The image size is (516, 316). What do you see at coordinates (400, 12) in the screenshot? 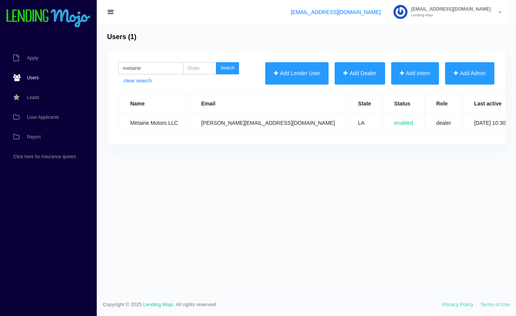
I see `img: Profile image` at bounding box center [400, 12].